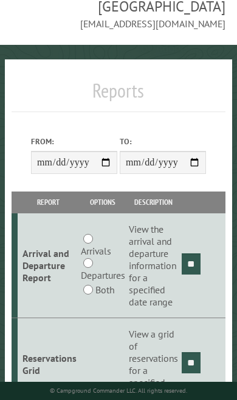 This screenshot has width=237, height=400. Describe the element at coordinates (74, 141) in the screenshot. I see `label: From:` at that location.